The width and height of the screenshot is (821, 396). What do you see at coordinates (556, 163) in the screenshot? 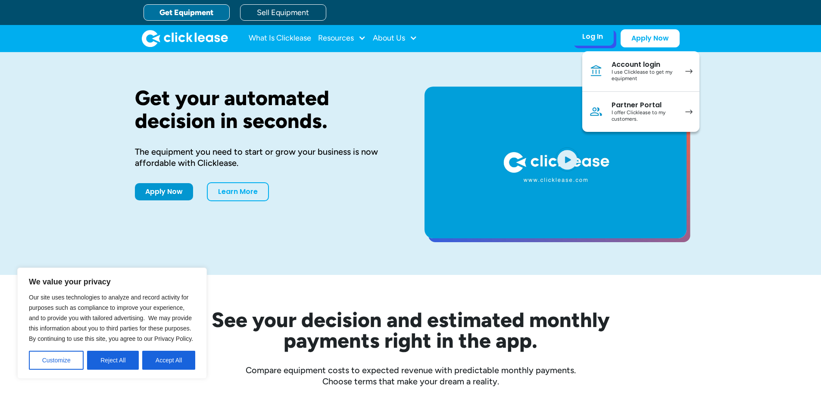
I see `a: open lightbox` at bounding box center [556, 163].